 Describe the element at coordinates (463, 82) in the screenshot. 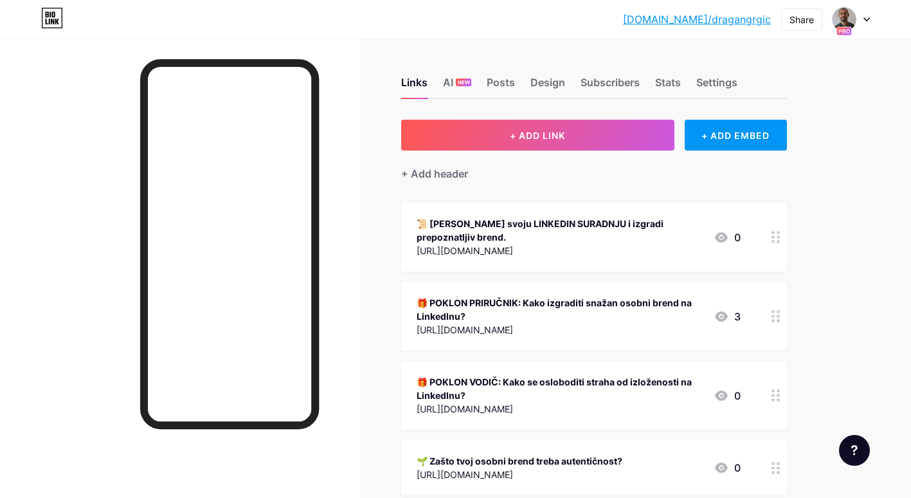

I see `span: NEW` at that location.